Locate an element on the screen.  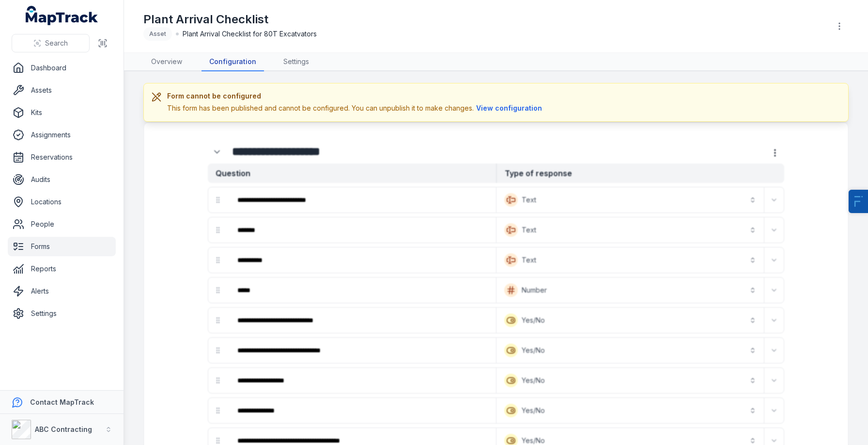
a: Kits is located at coordinates (61, 112).